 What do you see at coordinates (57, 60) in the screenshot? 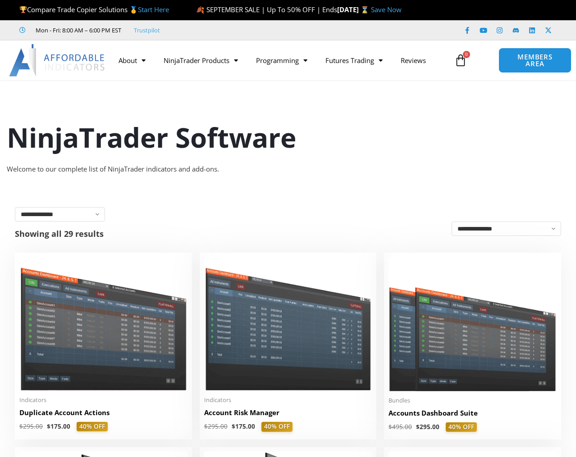
I see `img: LogoAI | Affordable Indicators – NinjaTrader` at bounding box center [57, 60].